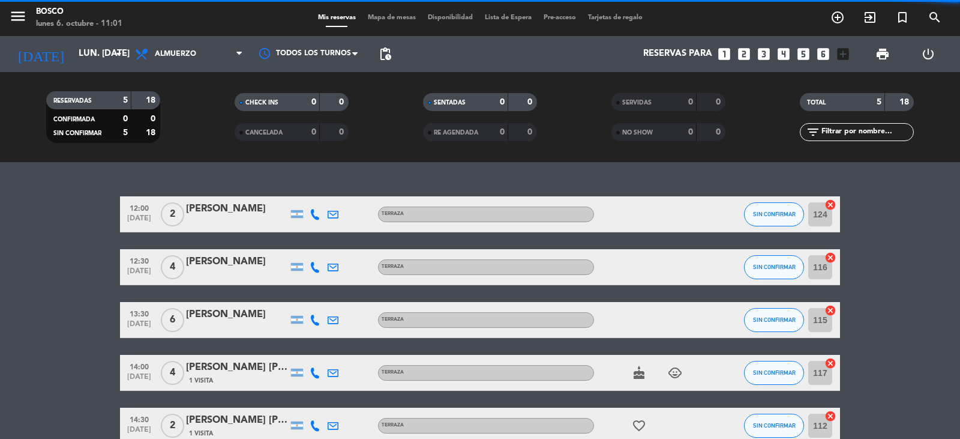  I want to click on span: Mapa de mesas, so click(392, 17).